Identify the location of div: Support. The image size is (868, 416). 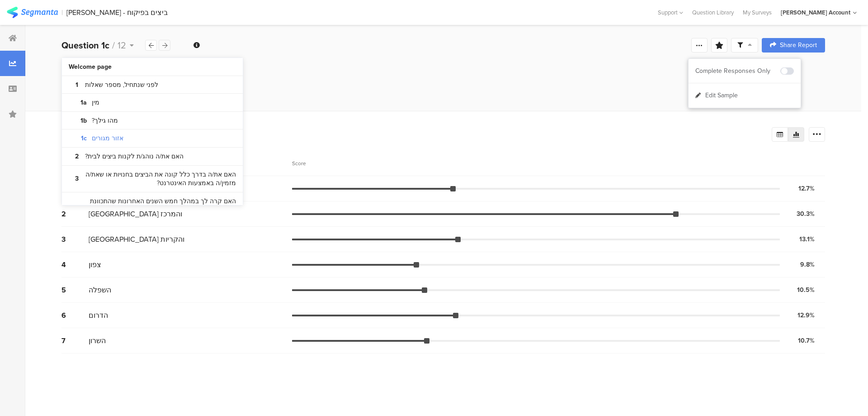
(670, 12).